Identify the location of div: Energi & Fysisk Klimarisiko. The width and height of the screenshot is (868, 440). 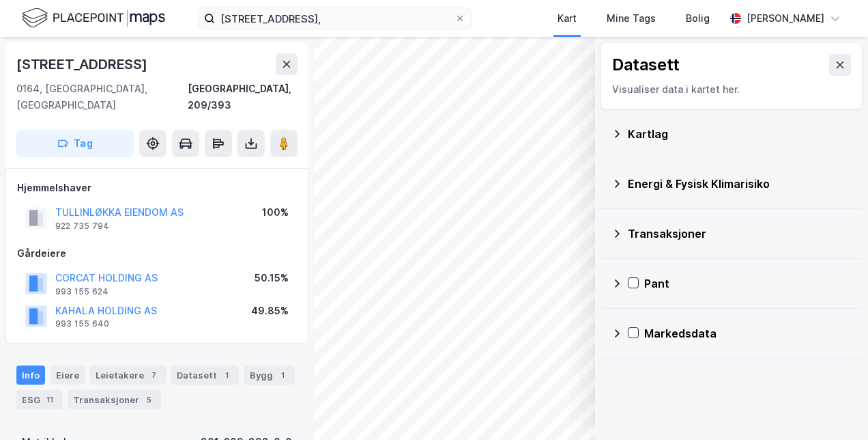
(740, 184).